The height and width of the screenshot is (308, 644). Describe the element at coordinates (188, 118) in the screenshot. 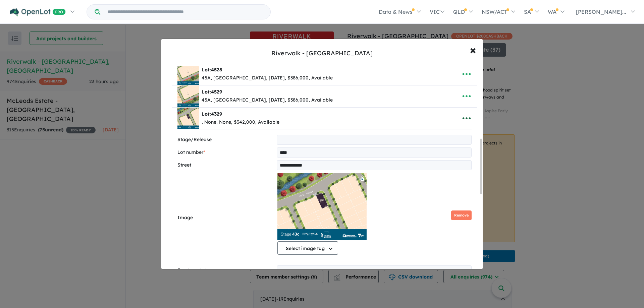

I see `img: Riverwalk%20-%20Werribee%20-%20Lot%204329___1P1763_objects_m_1743085440.jpg` at that location.